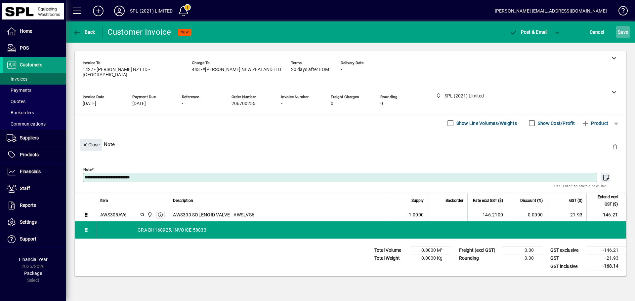 The width and height of the screenshot is (635, 301). What do you see at coordinates (29, 138) in the screenshot?
I see `span: Suppliers` at bounding box center [29, 138].